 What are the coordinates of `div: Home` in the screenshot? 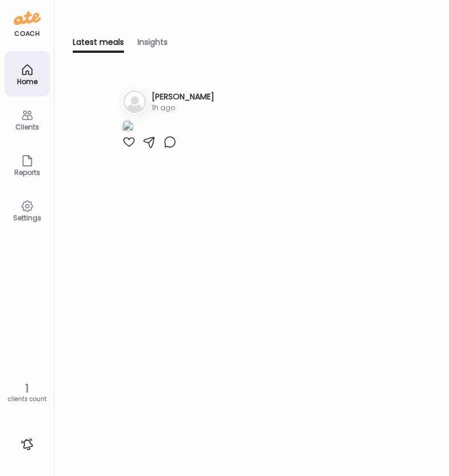 It's located at (27, 81).